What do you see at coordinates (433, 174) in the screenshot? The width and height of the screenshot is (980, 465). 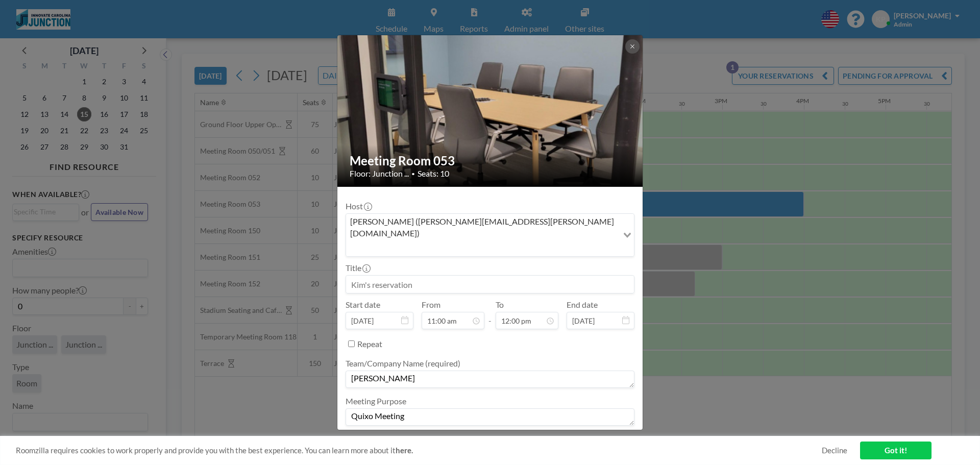 I see `span: Seats: 10` at bounding box center [433, 174].